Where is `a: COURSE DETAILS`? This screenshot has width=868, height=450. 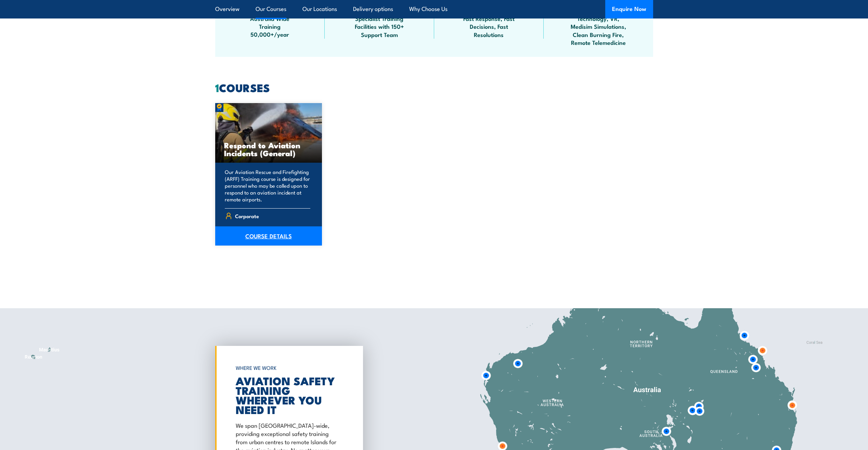
a: COURSE DETAILS is located at coordinates (269, 236).